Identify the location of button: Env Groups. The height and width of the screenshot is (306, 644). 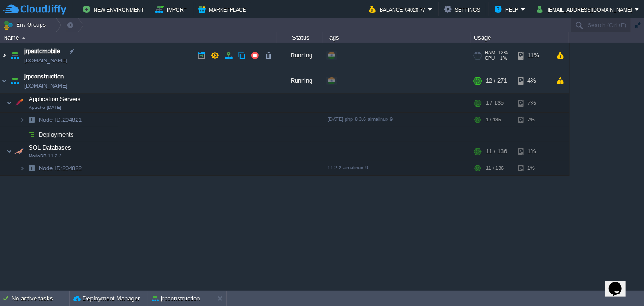
(26, 25).